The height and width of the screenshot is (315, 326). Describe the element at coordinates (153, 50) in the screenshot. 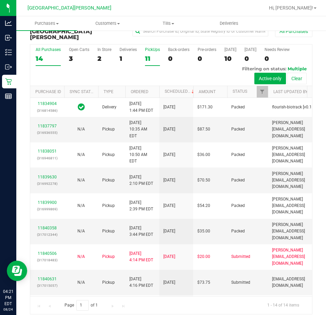

I see `div: PickUps` at that location.